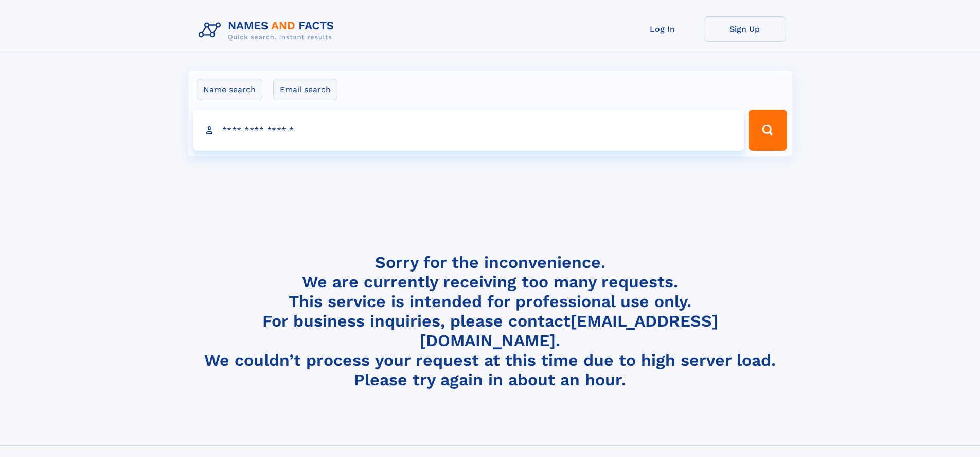 This screenshot has height=457, width=980. What do you see at coordinates (229, 90) in the screenshot?
I see `label: Name search` at bounding box center [229, 90].